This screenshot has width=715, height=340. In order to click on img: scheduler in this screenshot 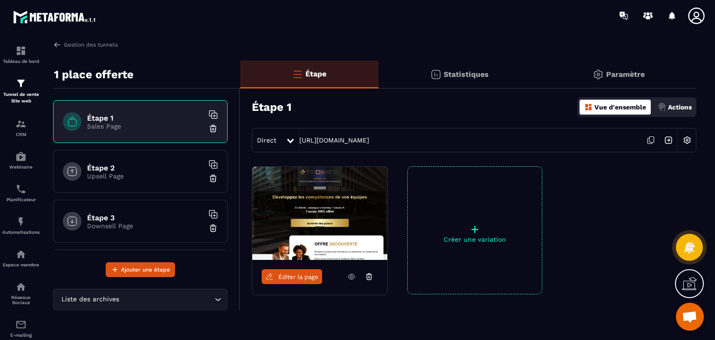, I will do `click(21, 189)`.